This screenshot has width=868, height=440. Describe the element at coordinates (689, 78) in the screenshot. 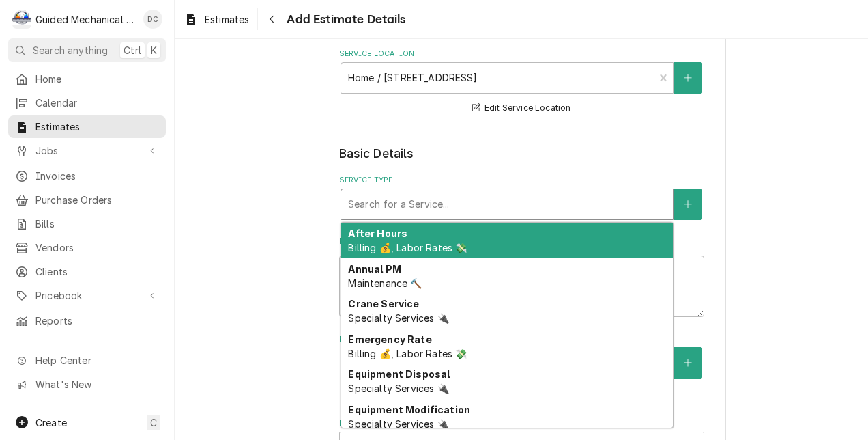

I see `svg: Create New Location` at that location.